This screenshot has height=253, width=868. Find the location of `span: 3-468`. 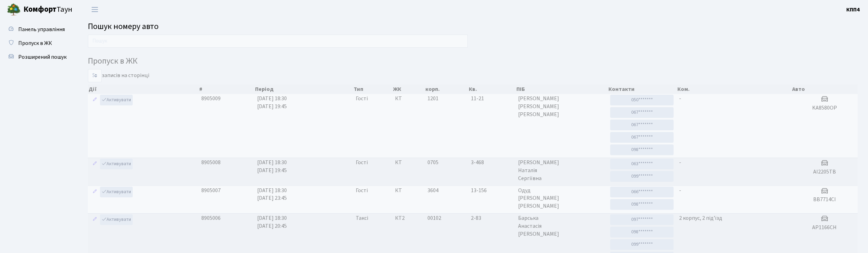

span: 3-468 is located at coordinates (491, 162).